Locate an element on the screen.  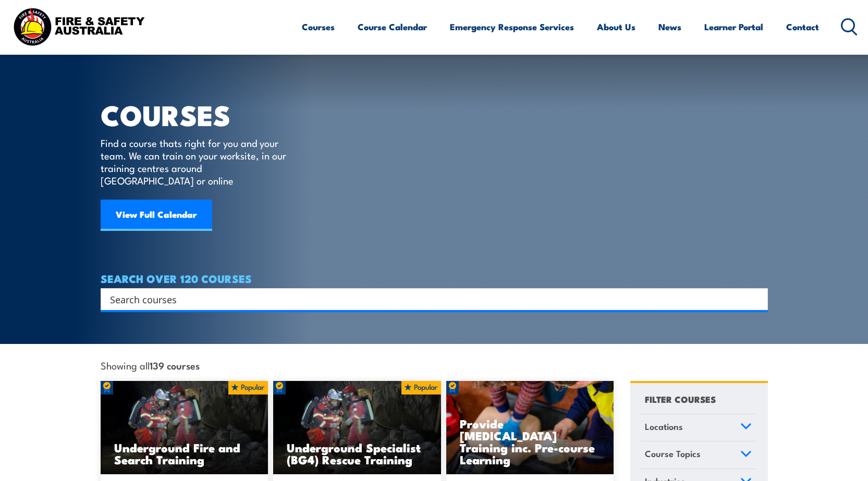
a: Course Topics is located at coordinates (698, 455).